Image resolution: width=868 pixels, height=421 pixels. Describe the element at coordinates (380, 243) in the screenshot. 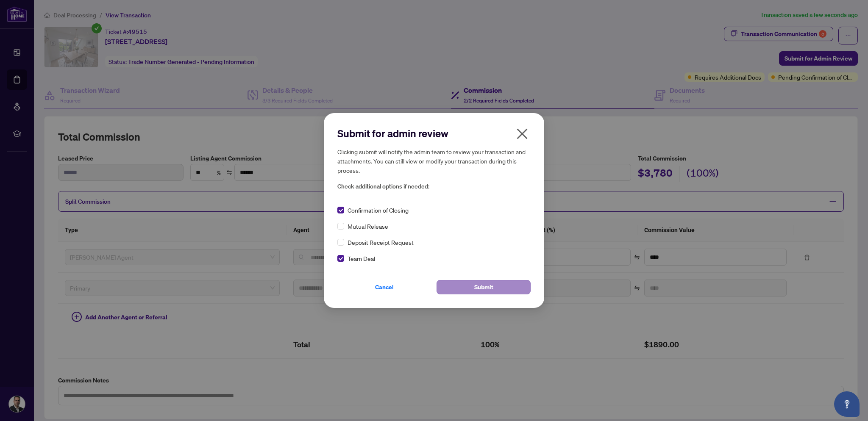

I see `span: Deposit Receipt Request` at that location.